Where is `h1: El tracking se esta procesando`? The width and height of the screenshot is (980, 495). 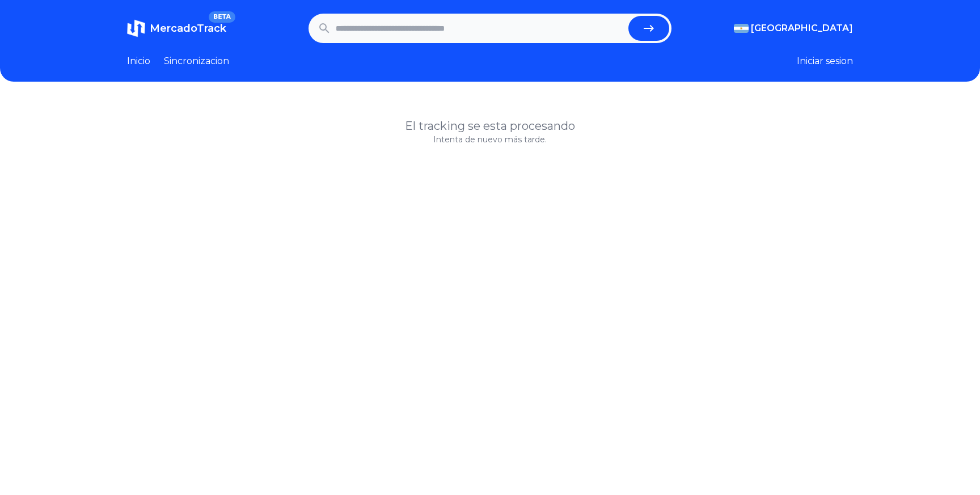
h1: El tracking se esta procesando is located at coordinates (490, 126).